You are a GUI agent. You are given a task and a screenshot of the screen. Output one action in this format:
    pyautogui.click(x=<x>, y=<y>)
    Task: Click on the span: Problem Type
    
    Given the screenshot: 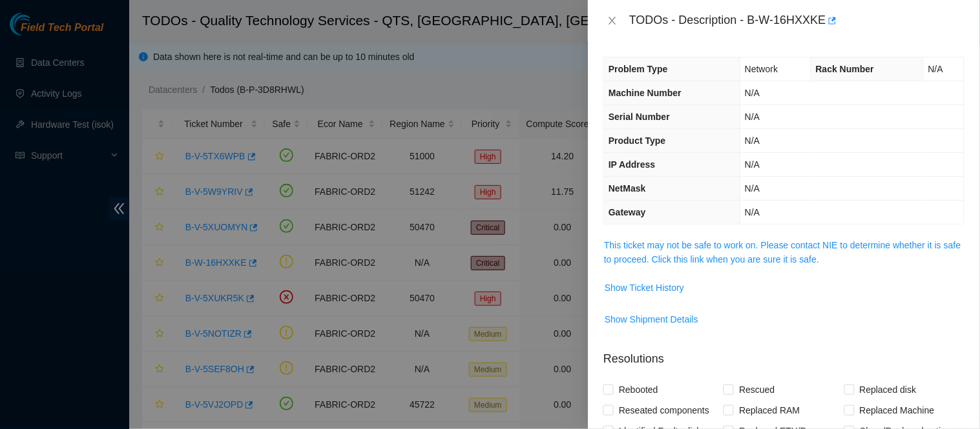 What is the action you would take?
    pyautogui.click(x=638, y=69)
    